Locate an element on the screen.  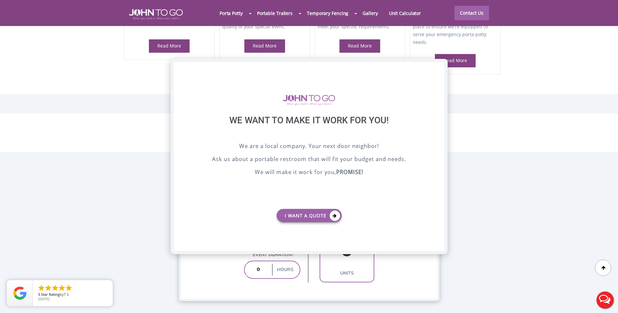
div: X is located at coordinates (439, 68).